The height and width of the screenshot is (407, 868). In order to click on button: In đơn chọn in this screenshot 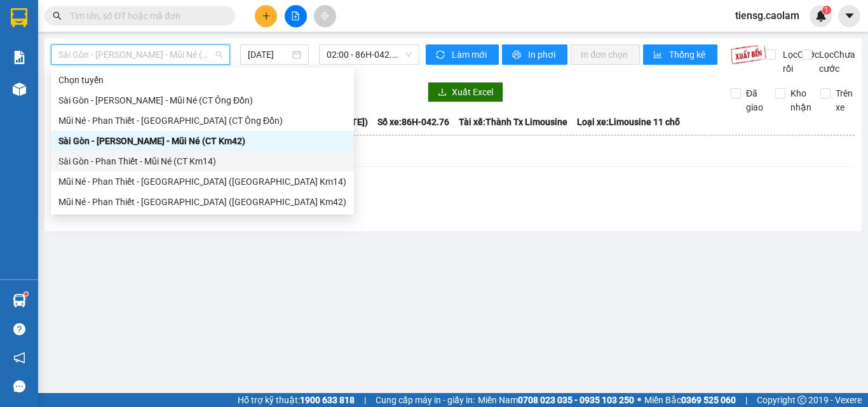, I will do `click(605, 55)`.